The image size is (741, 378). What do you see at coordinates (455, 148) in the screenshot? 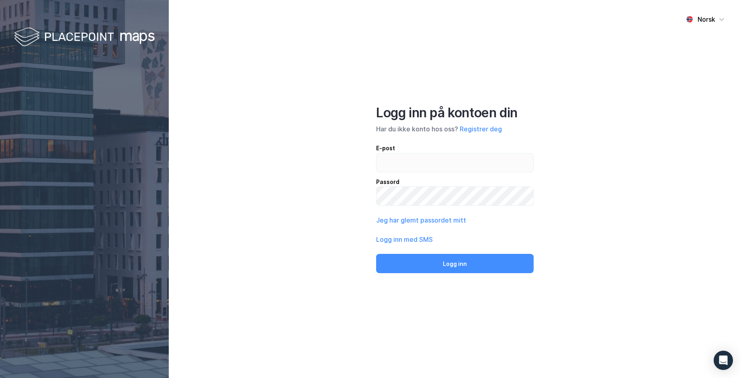
I see `div: E-post` at bounding box center [455, 148].